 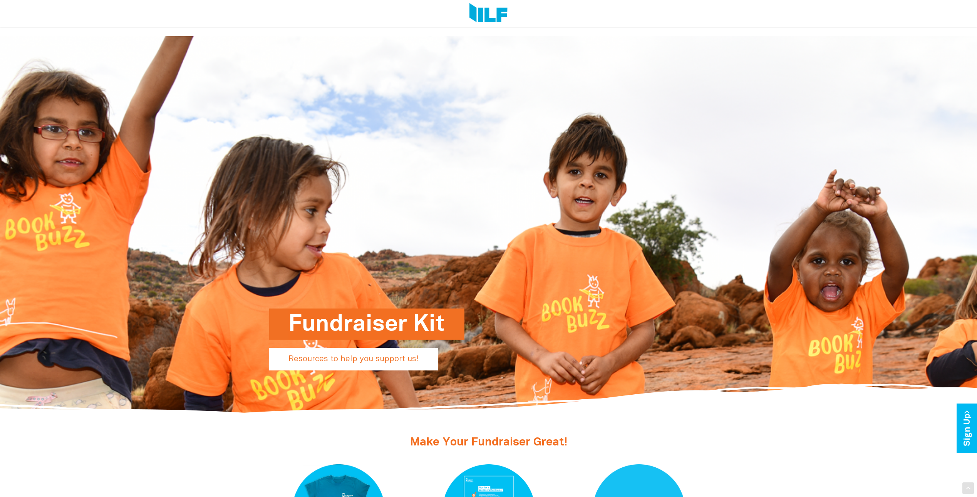 What do you see at coordinates (489, 443) in the screenshot?
I see `h2: Make Your Fundraiser Great!` at bounding box center [489, 443].